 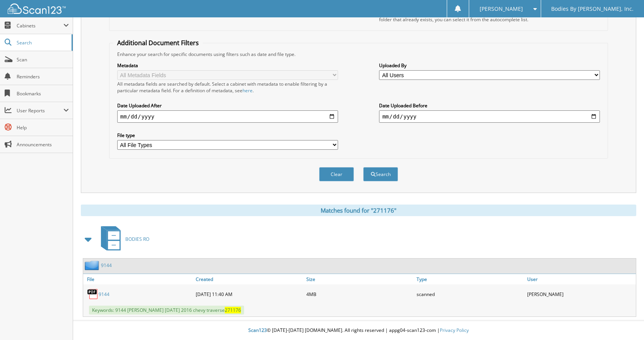 What do you see at coordinates (122, 239) in the screenshot?
I see `a: BODIES RO` at bounding box center [122, 239].